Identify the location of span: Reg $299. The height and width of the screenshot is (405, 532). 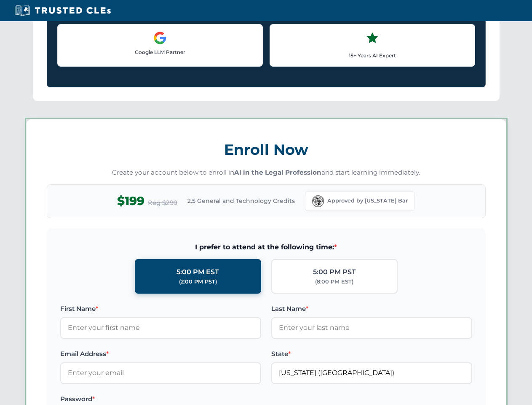
(162, 202).